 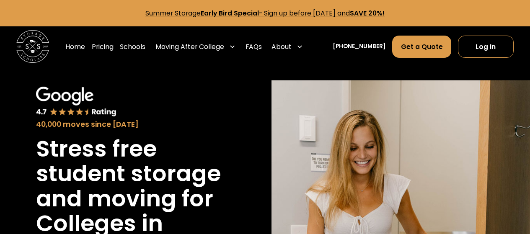 What do you see at coordinates (133, 47) in the screenshot?
I see `a: Schools` at bounding box center [133, 47].